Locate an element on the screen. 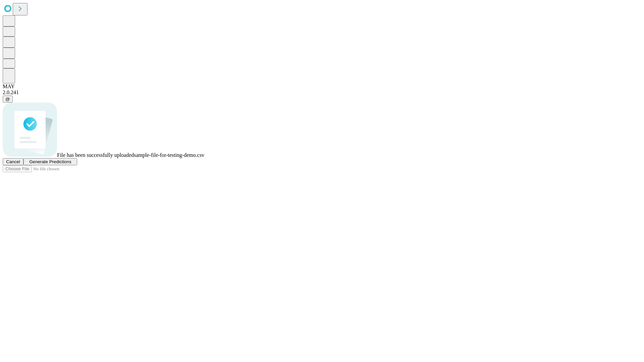 This screenshot has width=644, height=362. span: sample-file-for-testing-demo.csv is located at coordinates (169, 155).